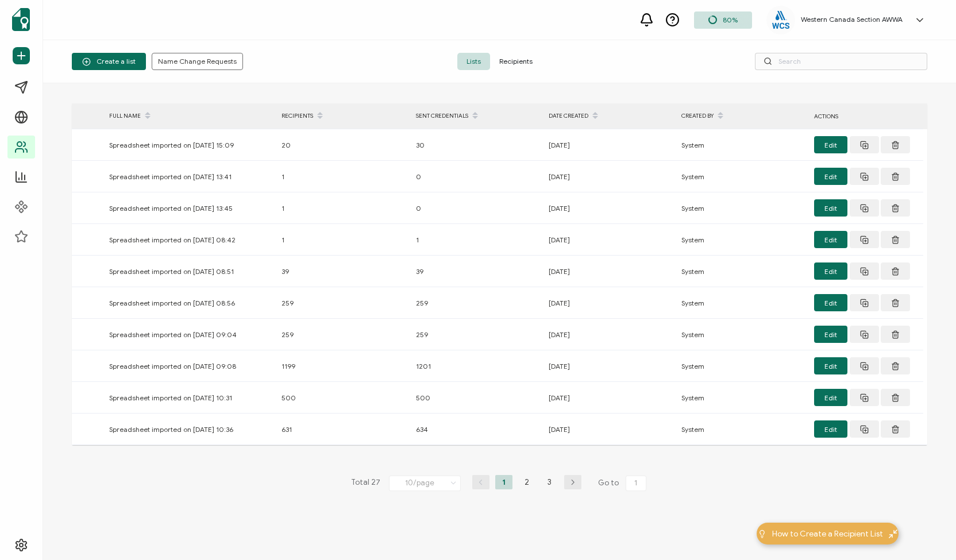 Image resolution: width=956 pixels, height=560 pixels. Describe the element at coordinates (365, 483) in the screenshot. I see `span: Total 27` at that location.